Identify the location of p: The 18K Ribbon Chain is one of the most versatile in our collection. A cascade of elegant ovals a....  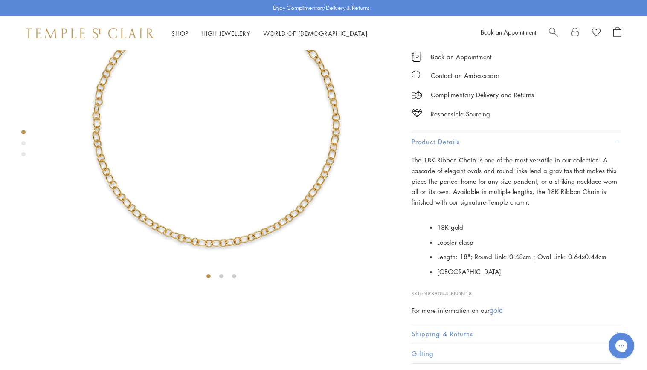
(517, 181).